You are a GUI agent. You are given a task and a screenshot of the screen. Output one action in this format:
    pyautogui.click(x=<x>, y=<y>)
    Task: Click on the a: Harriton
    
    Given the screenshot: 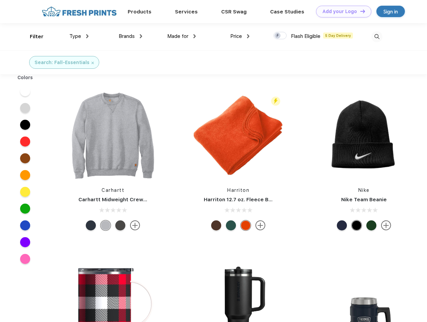 What is the action you would take?
    pyautogui.click(x=238, y=190)
    